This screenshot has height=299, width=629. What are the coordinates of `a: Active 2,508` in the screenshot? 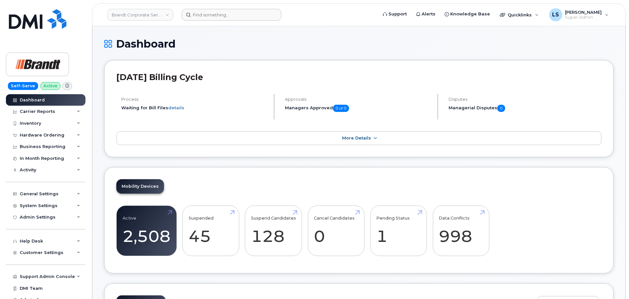 It's located at (147, 231).